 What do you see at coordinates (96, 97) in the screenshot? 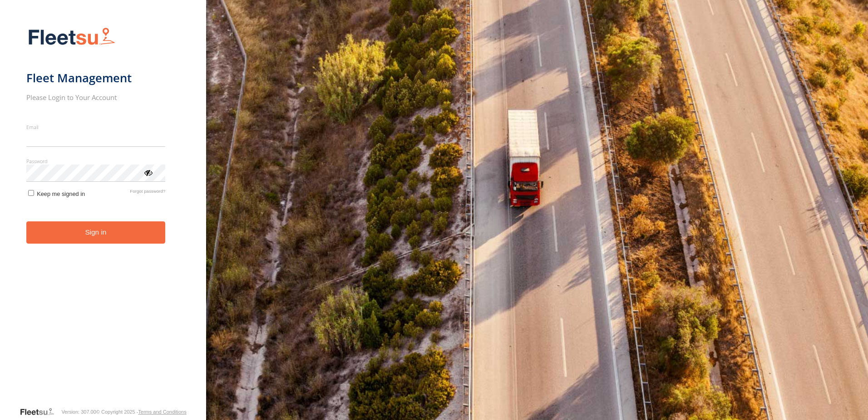
I see `h2: Please Login to Your Account` at bounding box center [96, 97].